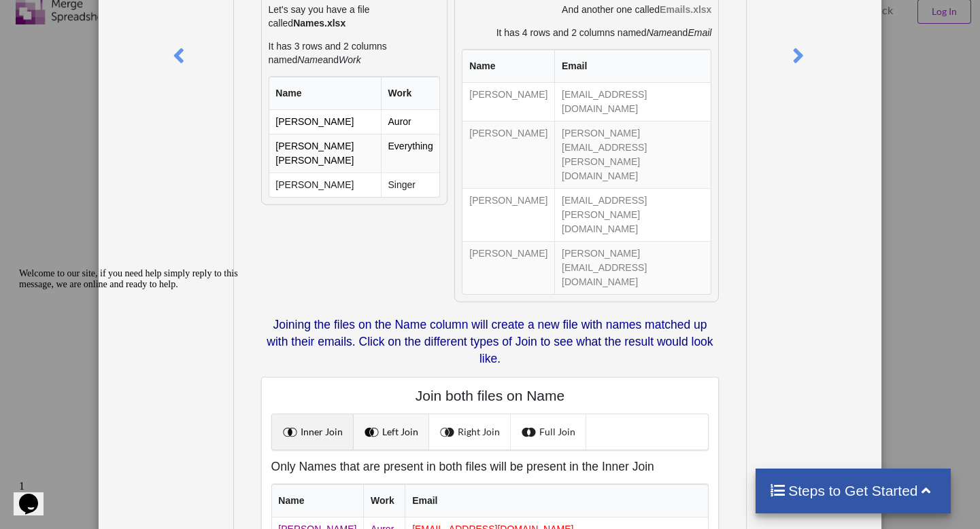 The height and width of the screenshot is (529, 980). Describe the element at coordinates (586, 33) in the screenshot. I see `p: It has 4 rows and 2 columns named and` at that location.